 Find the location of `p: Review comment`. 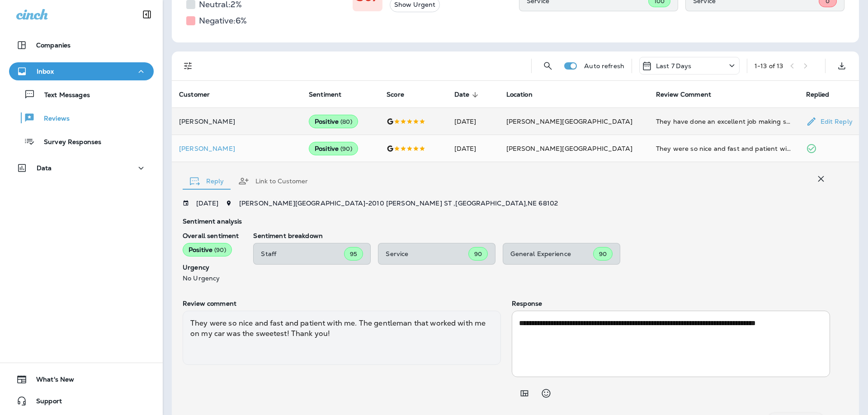

p: Review comment is located at coordinates (342, 303).